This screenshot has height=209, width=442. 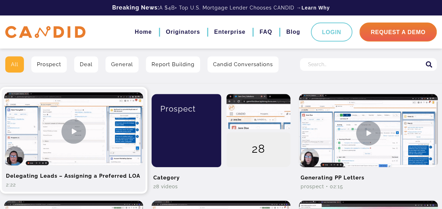 I want to click on div: 2:22, so click(x=73, y=185).